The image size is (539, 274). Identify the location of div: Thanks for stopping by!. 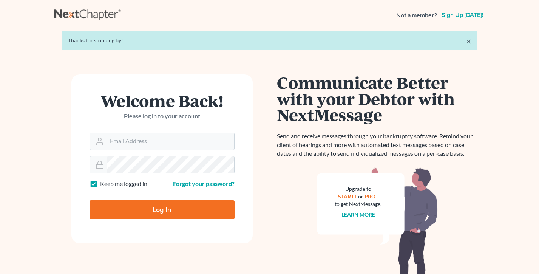
(270, 40).